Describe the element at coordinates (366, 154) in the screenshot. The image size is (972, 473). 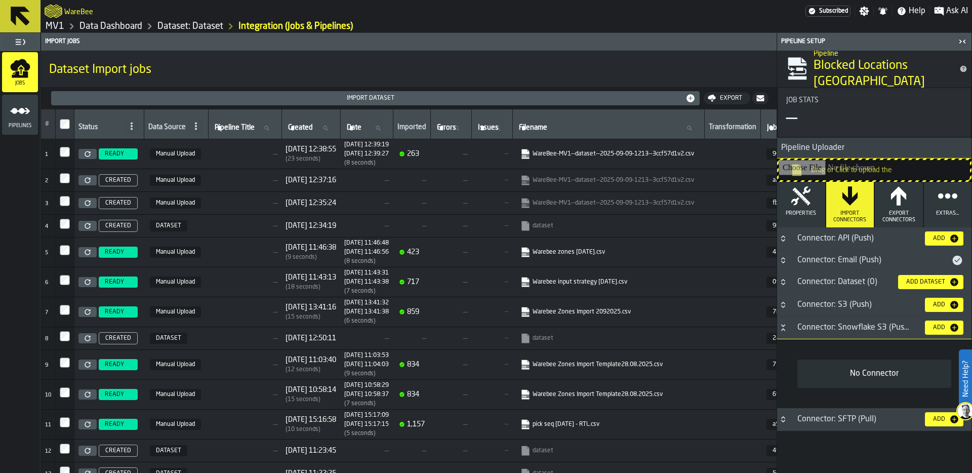
I see `div: Completed at 1757417967887` at that location.